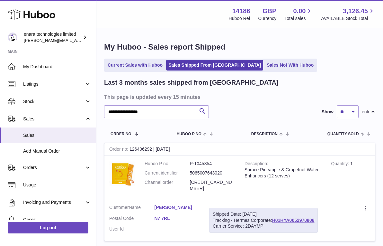 This screenshot has height=246, width=383. What do you see at coordinates (239, 18) in the screenshot?
I see `div: Huboo Ref` at bounding box center [239, 18].